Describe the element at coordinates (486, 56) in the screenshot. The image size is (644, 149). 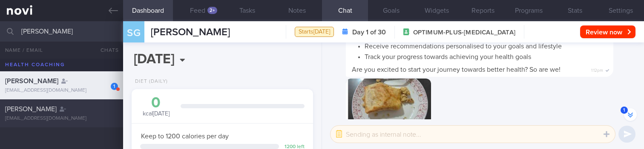
I see `li: Track your progress towards achieving your health goals` at that location.